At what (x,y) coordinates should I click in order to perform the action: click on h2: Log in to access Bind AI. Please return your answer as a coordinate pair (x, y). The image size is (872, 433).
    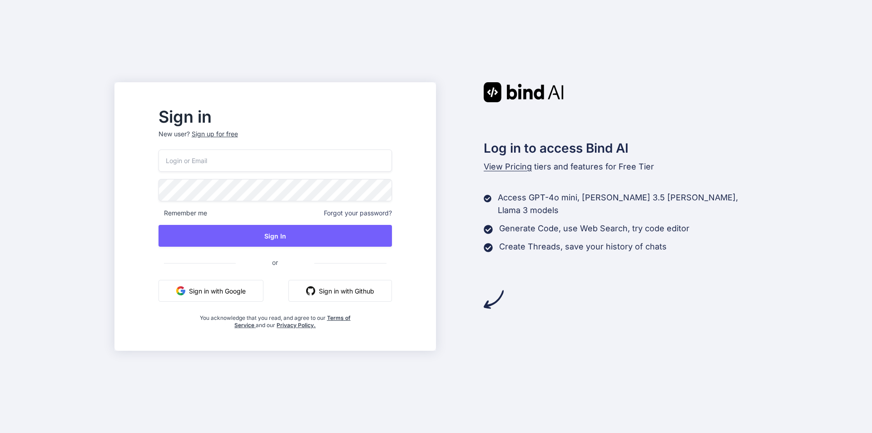
    Looking at the image, I should click on (621, 148).